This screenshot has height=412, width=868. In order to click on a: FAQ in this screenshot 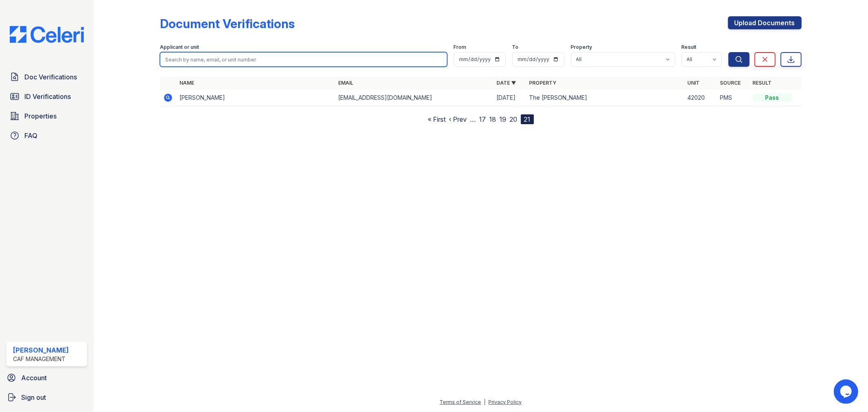, I will do `click(47, 136)`.